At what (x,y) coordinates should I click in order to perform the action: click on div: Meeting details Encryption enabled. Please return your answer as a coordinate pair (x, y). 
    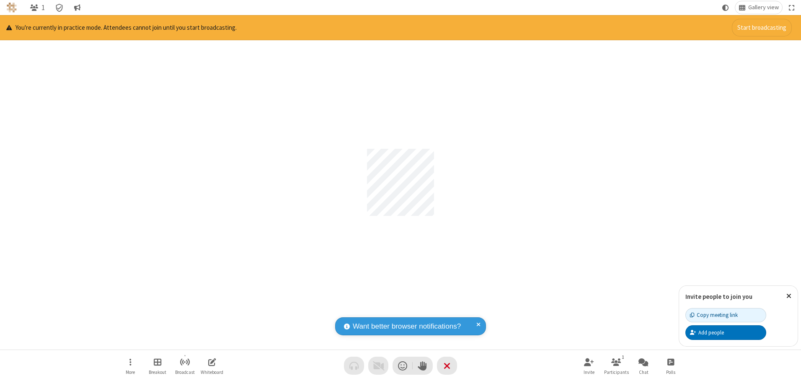
    Looking at the image, I should click on (59, 8).